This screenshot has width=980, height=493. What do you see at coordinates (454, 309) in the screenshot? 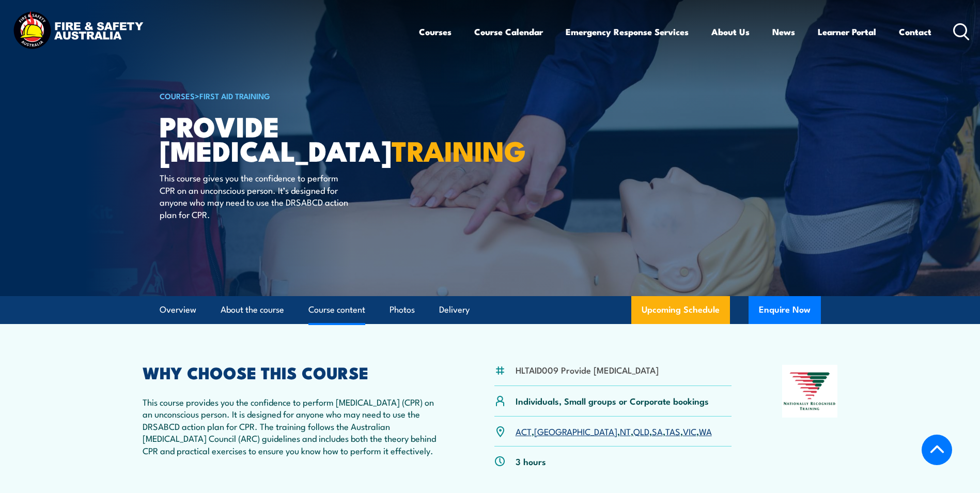
I see `a: Delivery` at bounding box center [454, 309].